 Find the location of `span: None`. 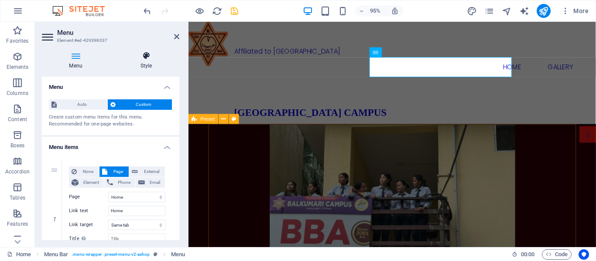

span: None is located at coordinates (88, 172).